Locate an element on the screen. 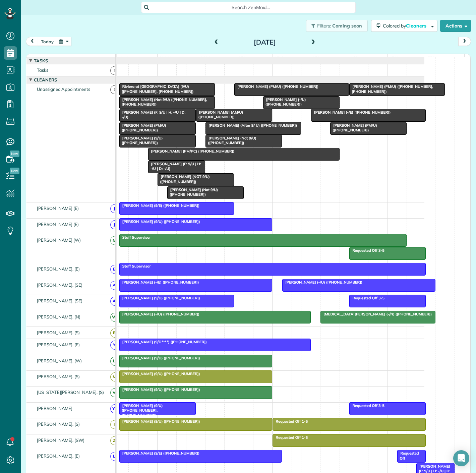  span: W( is located at coordinates (114, 317).